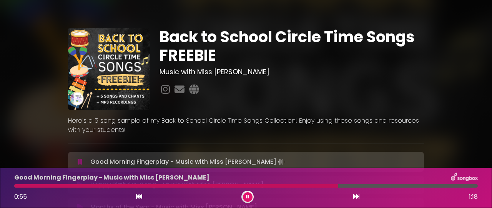 The image size is (492, 208). What do you see at coordinates (20, 196) in the screenshot?
I see `span: 0:55` at bounding box center [20, 196].